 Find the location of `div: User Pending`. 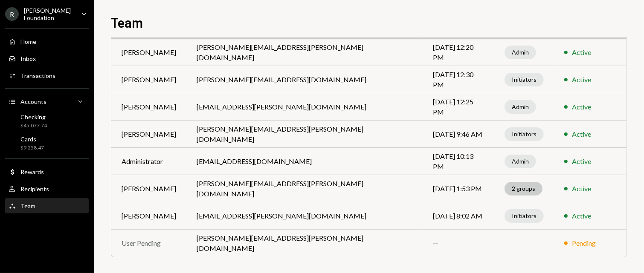

div: User Pending is located at coordinates (149, 243).